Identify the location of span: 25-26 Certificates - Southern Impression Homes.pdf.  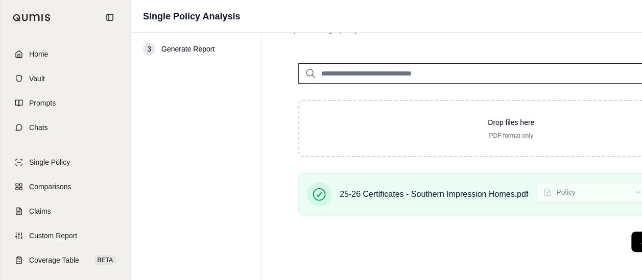
(433, 194).